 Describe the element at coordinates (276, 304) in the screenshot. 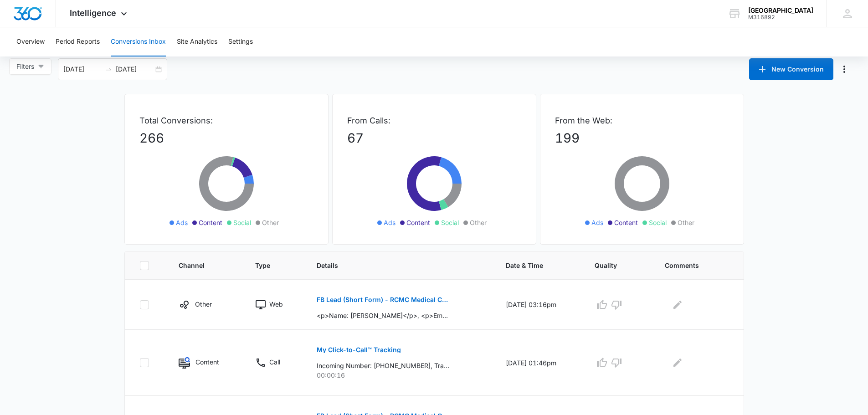

I see `p: Web` at that location.